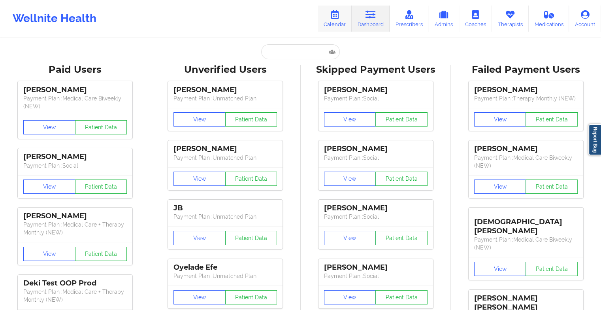  I want to click on div: Unverified Users, so click(225, 70).